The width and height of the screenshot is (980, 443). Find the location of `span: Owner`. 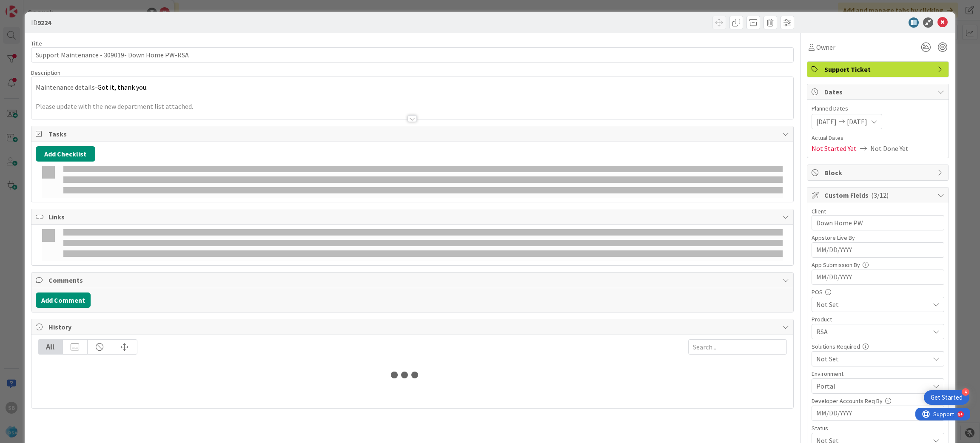

span: Owner is located at coordinates (826, 47).